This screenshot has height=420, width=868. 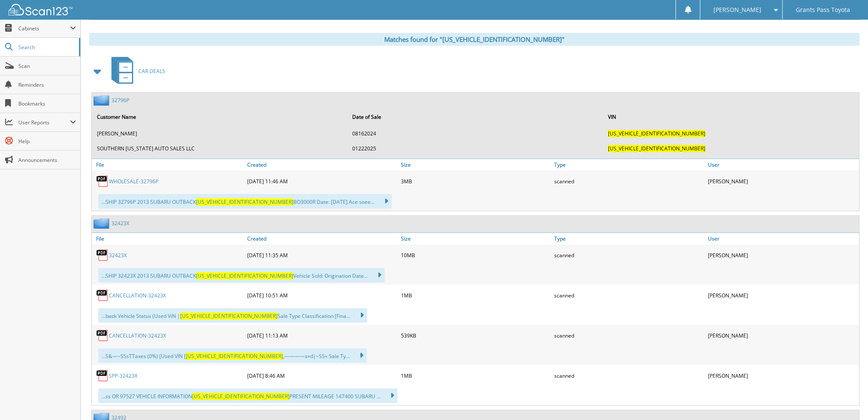 What do you see at coordinates (475, 335) in the screenshot?
I see `div: 539KB` at bounding box center [475, 335].